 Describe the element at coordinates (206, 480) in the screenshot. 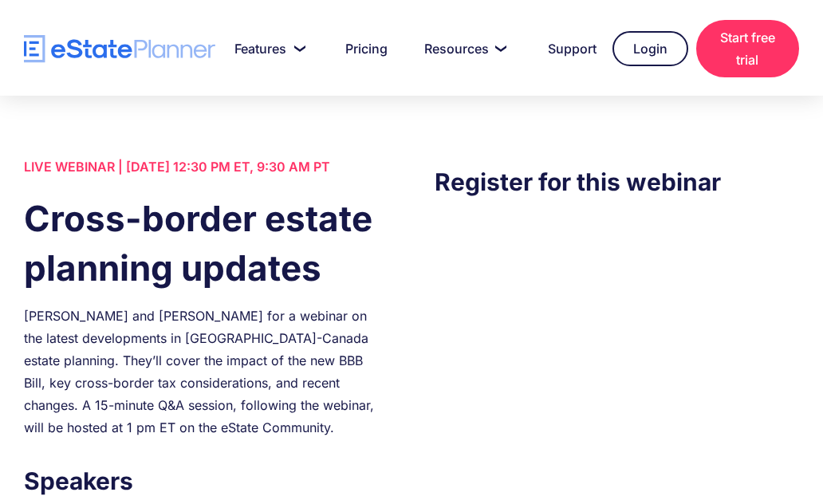

I see `h3: Speakers` at that location.